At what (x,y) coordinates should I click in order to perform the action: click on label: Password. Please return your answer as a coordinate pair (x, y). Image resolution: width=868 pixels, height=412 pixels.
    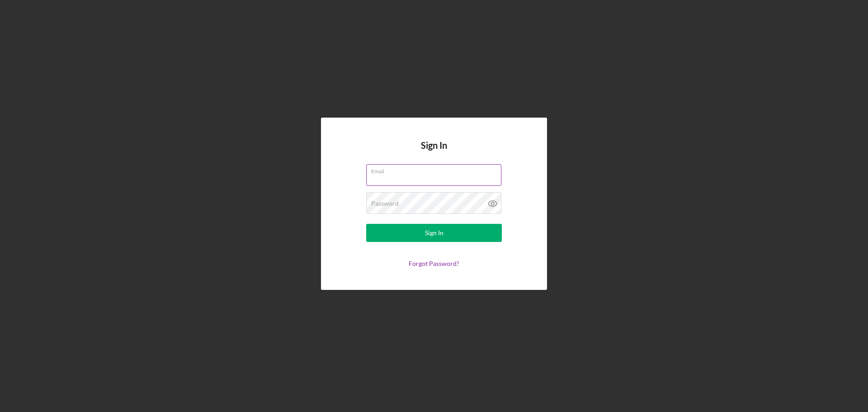
    Looking at the image, I should click on (385, 204).